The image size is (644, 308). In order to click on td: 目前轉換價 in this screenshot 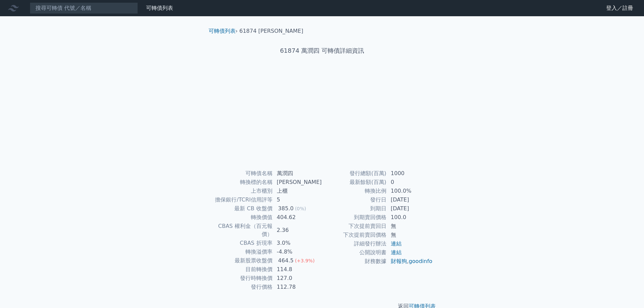, I will do `click(242, 269)`.